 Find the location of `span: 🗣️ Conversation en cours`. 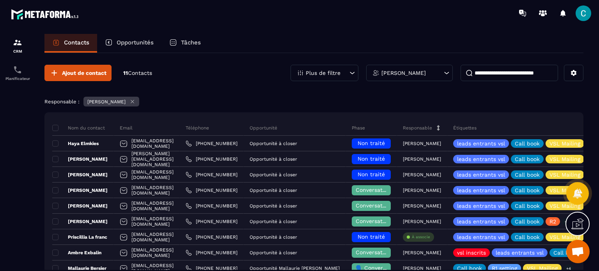

span: 🗣️ Conversation en cours is located at coordinates (390, 268).